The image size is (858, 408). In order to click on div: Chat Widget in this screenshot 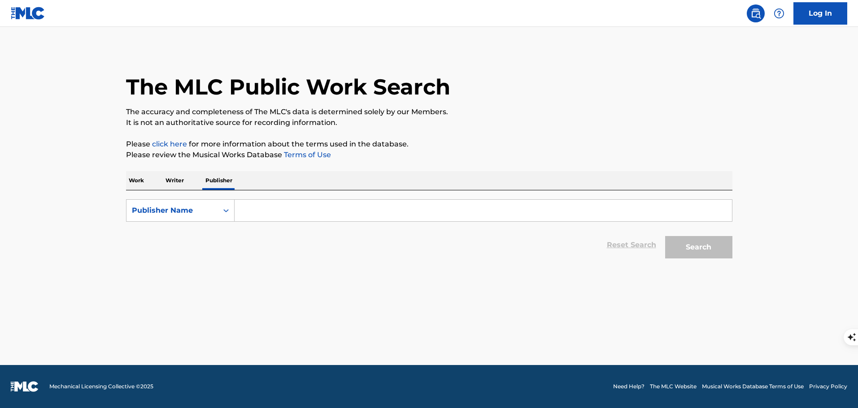, I will do `click(835, 387)`.